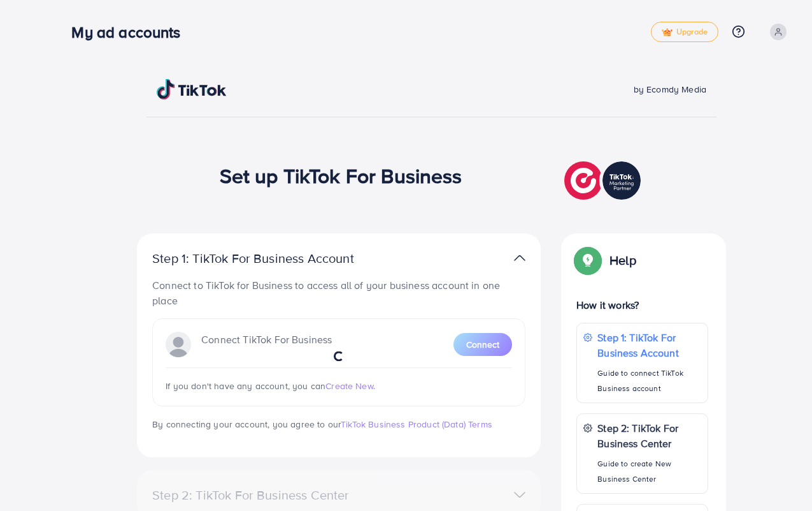 The image size is (812, 511). What do you see at coordinates (131, 31) in the screenshot?
I see `h3: My ad accounts` at bounding box center [131, 31].